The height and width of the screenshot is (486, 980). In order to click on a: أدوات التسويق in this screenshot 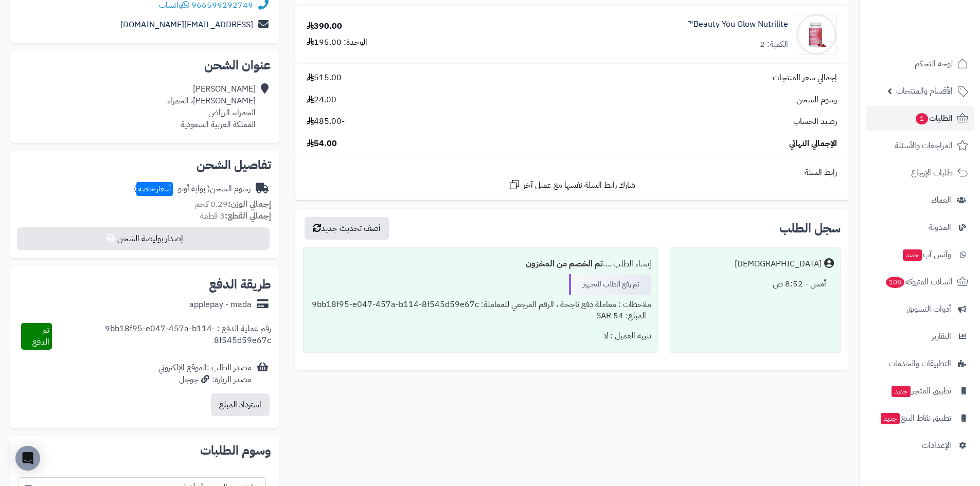, I will do `click(920, 309)`.